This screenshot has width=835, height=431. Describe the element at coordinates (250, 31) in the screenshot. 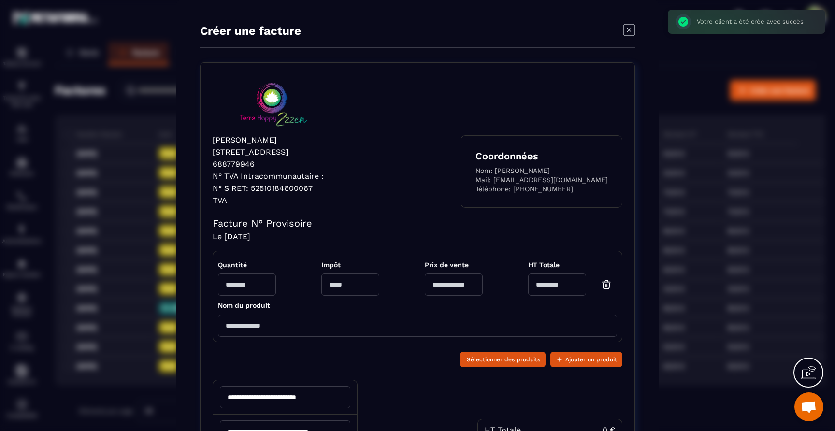

I see `p: Créer une facture` at that location.